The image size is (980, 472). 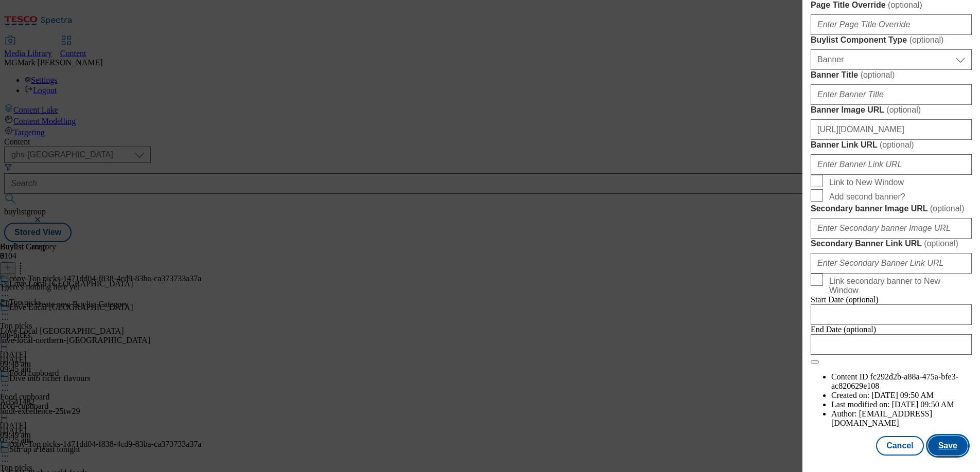 What do you see at coordinates (891, 209) in the screenshot?
I see `label: Secondary banner Image URL` at bounding box center [891, 209].